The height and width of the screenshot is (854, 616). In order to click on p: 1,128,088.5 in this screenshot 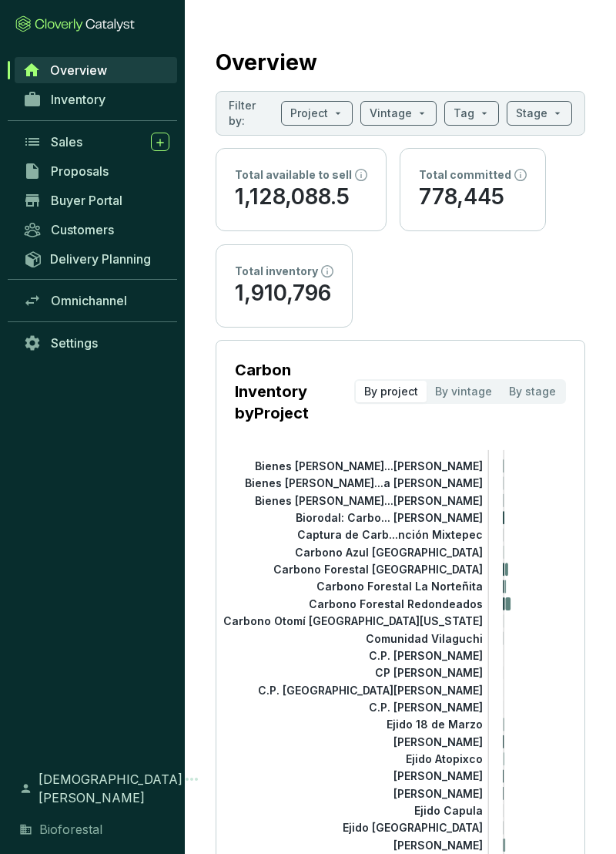, I will do `click(301, 198)`.